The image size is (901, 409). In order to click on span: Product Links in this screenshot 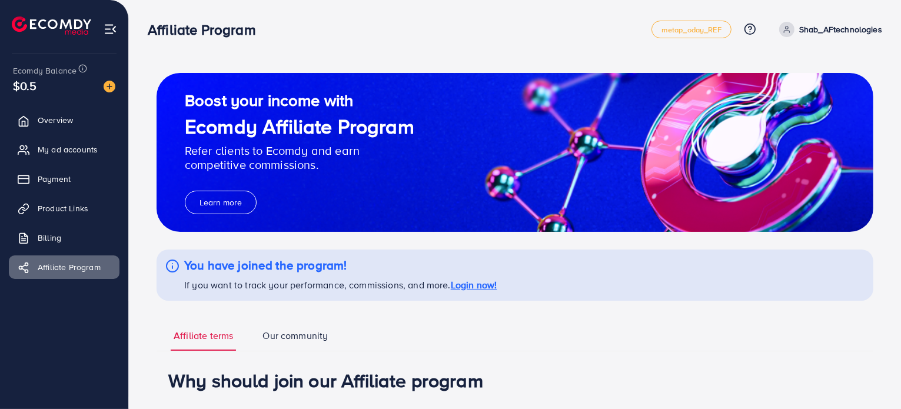, I will do `click(63, 208)`.